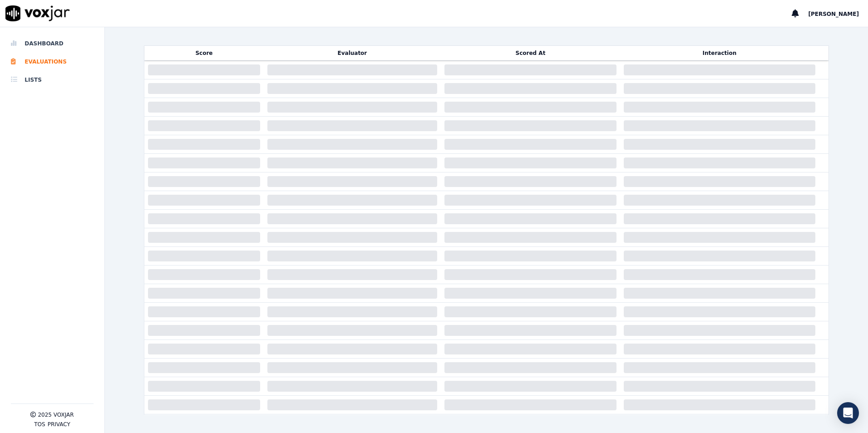 The width and height of the screenshot is (868, 433). Describe the element at coordinates (848, 413) in the screenshot. I see `div: Open Intercom Messenger` at that location.